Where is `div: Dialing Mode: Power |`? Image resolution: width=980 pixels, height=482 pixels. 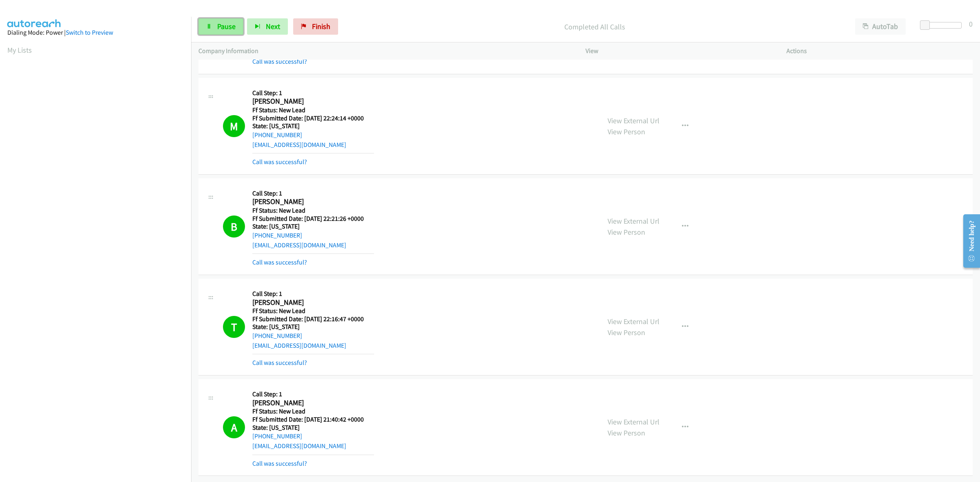 div: Dialing Mode: Power | is located at coordinates (96, 33).